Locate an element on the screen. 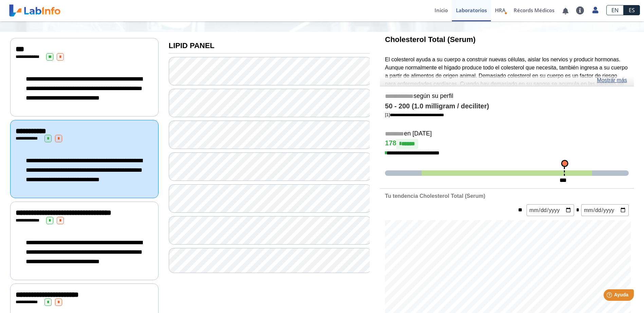  a: [1] is located at coordinates (414, 115).